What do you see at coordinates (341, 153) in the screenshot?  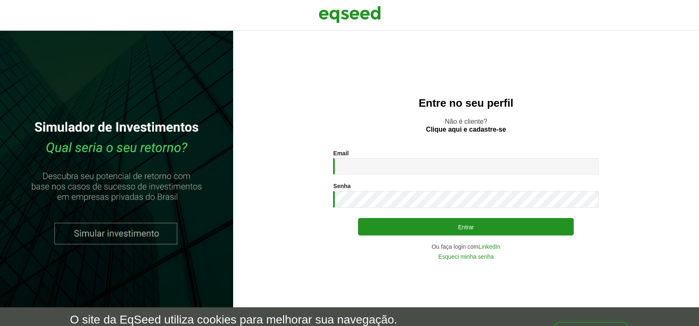 I see `label: Email` at bounding box center [341, 153].